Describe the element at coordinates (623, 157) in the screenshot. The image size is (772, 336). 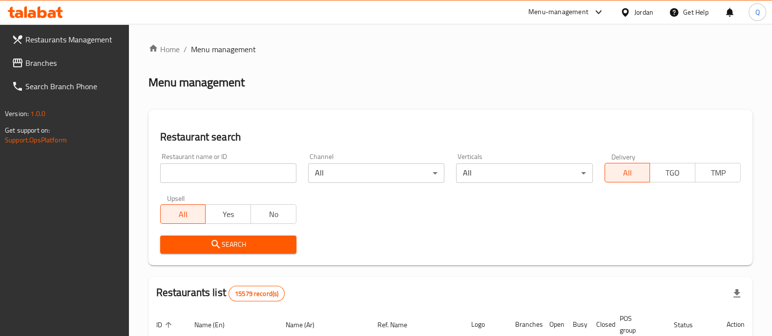
I see `label: Delivery` at that location.